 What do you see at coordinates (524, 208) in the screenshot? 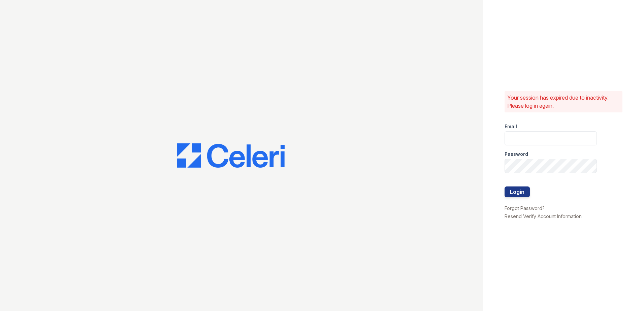
I see `a: Forgot Password?` at bounding box center [524, 208].